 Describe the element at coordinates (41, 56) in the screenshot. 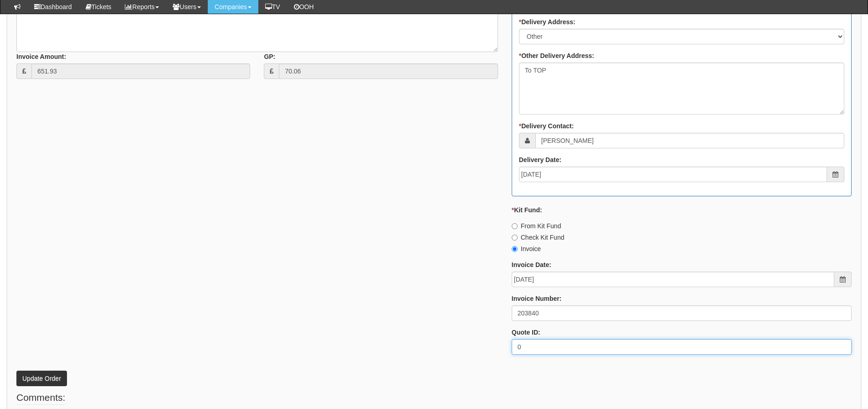

I see `label: Invoice Amount:` at that location.